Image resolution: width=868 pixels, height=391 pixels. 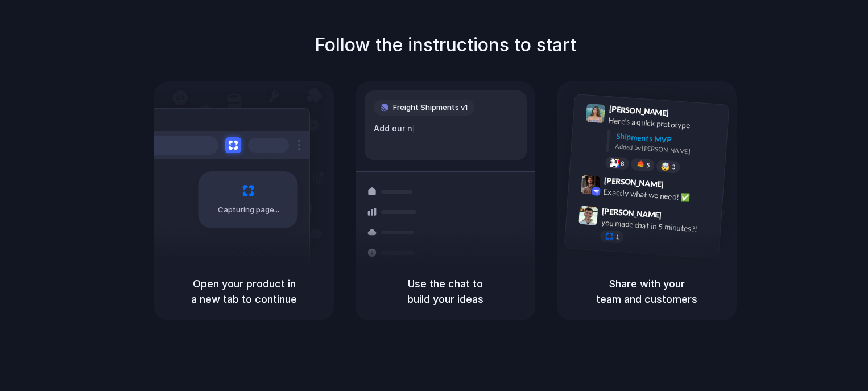 What do you see at coordinates (647, 292) in the screenshot?
I see `h5: Share with your team and customers` at bounding box center [647, 292].